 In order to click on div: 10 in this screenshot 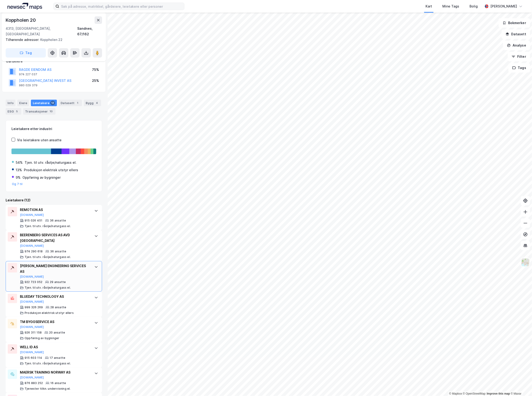, I will do `click(51, 111)`.